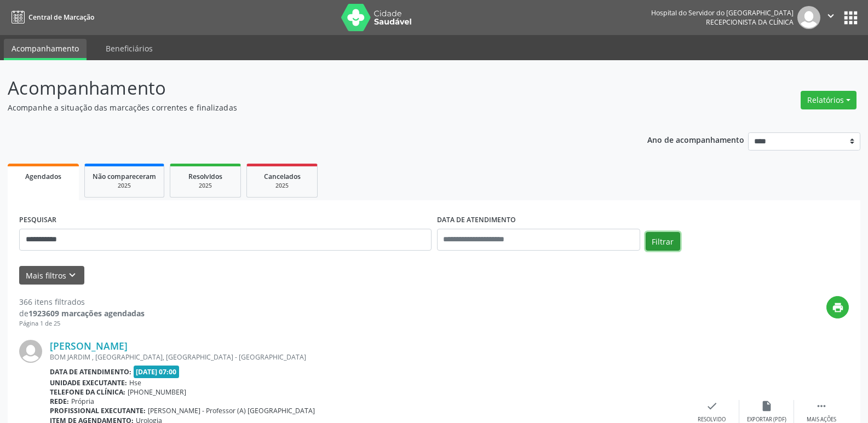 The image size is (868, 423). Describe the element at coordinates (87, 392) in the screenshot. I see `b: Telefone da clínica:` at that location.